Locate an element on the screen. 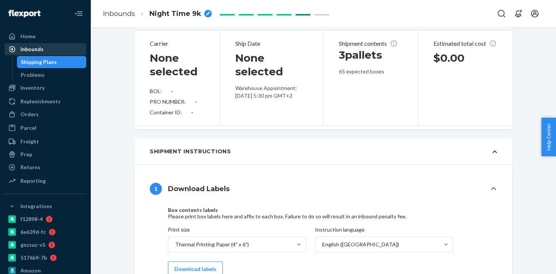  span: Instruction language is located at coordinates (340, 231).